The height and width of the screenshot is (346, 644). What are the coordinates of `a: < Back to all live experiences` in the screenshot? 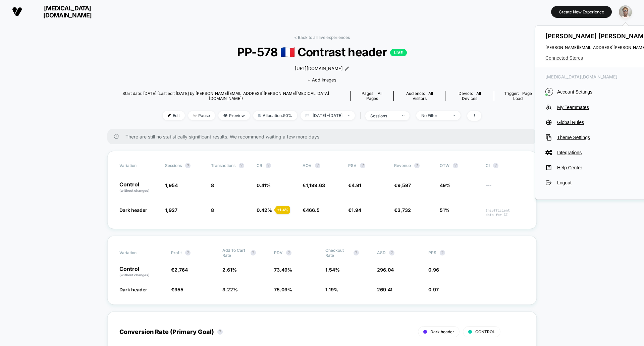 It's located at (322, 37).